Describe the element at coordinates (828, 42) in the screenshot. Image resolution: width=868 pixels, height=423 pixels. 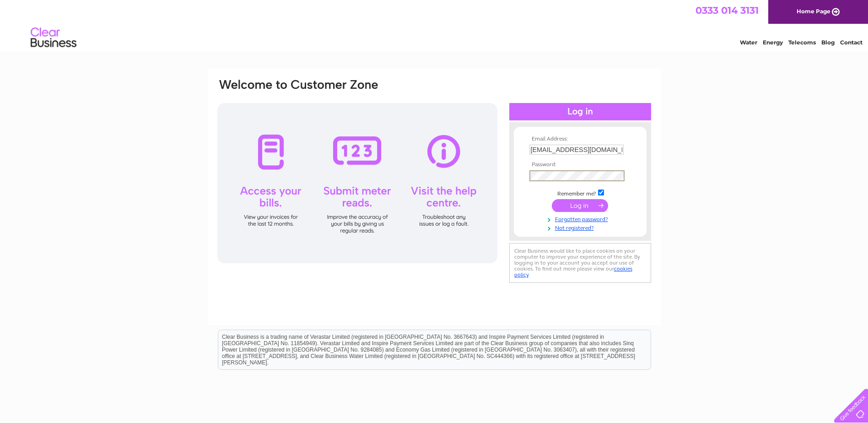
I see `a: Blog` at that location.